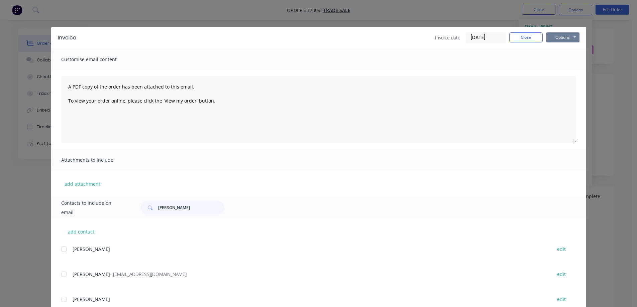 This screenshot has width=637, height=307. I want to click on button: Options, so click(562, 37).